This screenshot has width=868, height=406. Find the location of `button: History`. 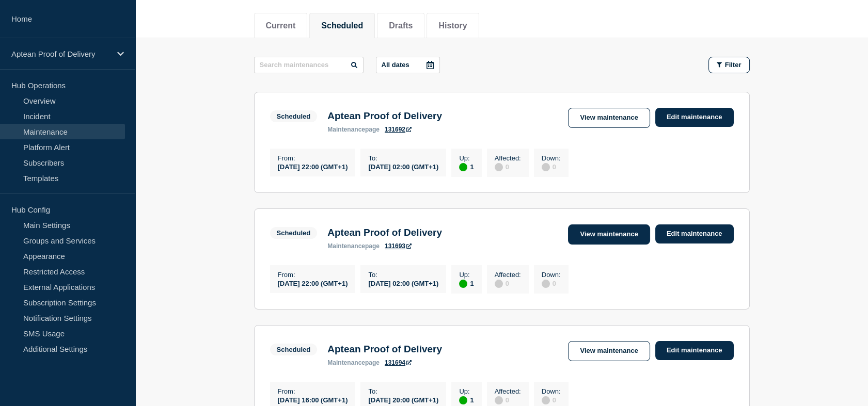

button: History is located at coordinates (453, 26).